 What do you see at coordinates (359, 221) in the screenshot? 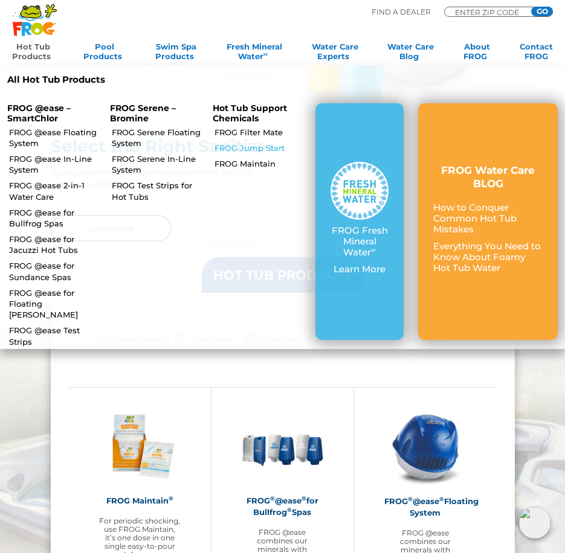
I see `a: FROG Fresh Mineral Water∞ Learn More` at bounding box center [359, 221].